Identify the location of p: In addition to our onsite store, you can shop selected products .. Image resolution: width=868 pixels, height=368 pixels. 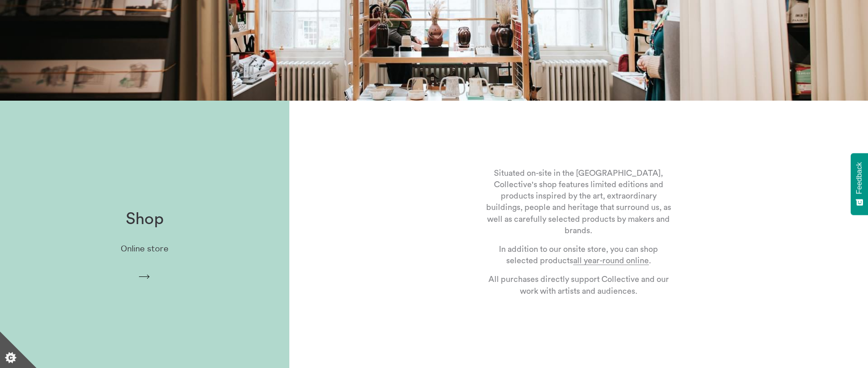
(579, 255).